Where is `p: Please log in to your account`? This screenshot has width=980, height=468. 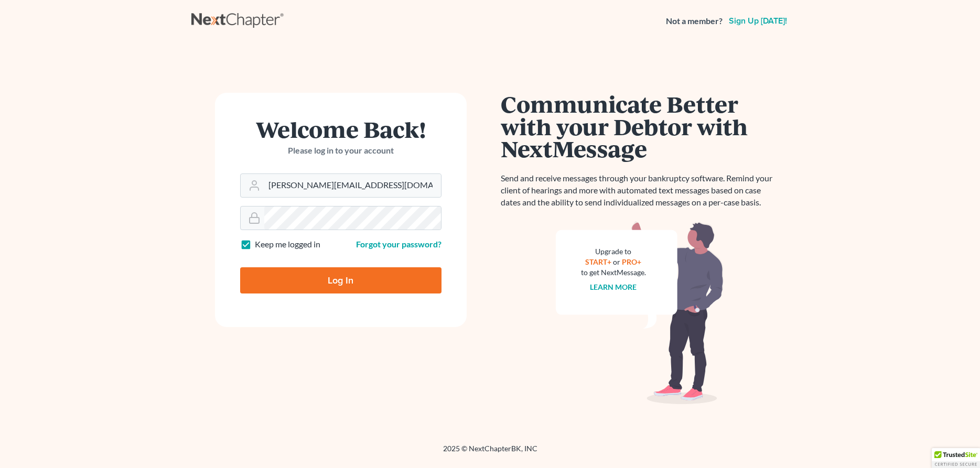 p: Please log in to your account is located at coordinates (340, 150).